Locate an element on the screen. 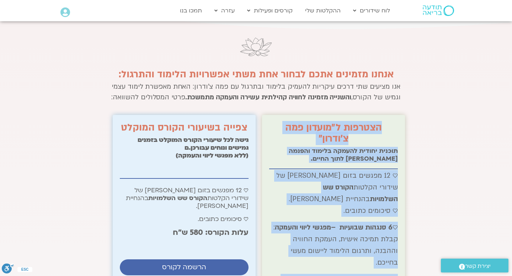  strong: והשנייה מזמינה לחוויה קהילתית עשירה והעמקה מתמשכת. is located at coordinates (268, 97).